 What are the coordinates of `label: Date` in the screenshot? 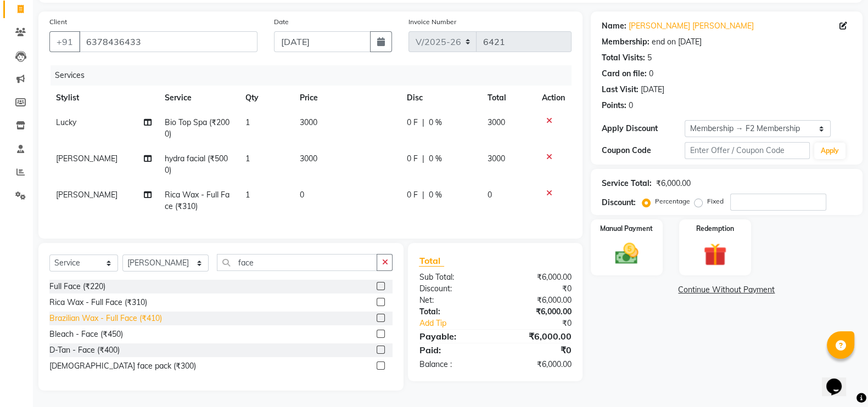 It's located at (281, 22).